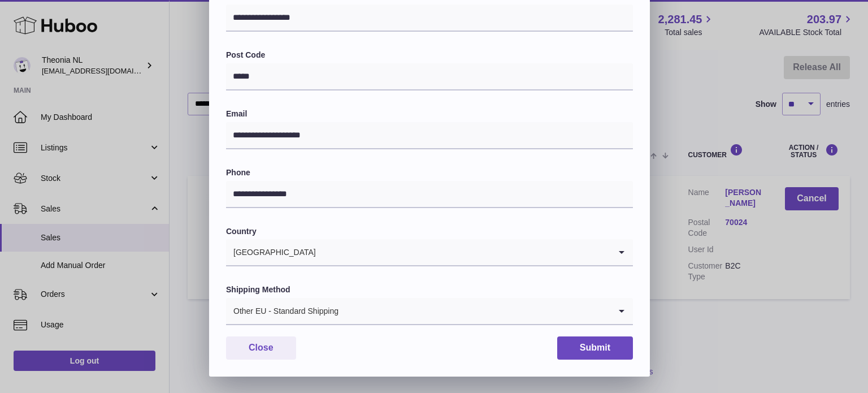  What do you see at coordinates (595, 348) in the screenshot?
I see `button: Submit` at bounding box center [595, 348].